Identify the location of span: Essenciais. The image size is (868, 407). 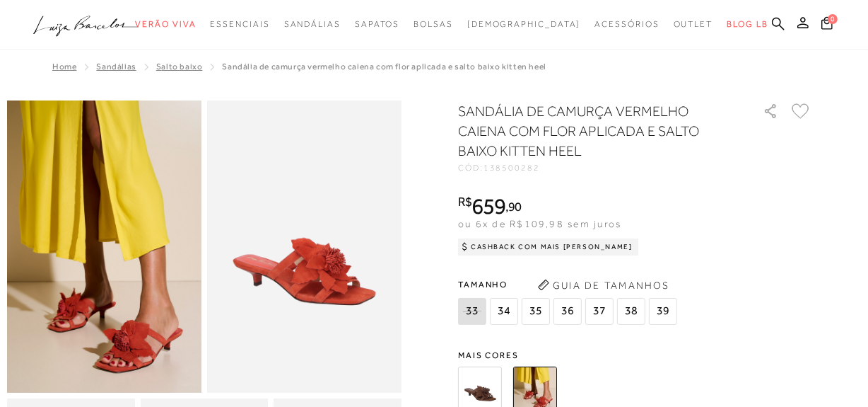
(240, 24).